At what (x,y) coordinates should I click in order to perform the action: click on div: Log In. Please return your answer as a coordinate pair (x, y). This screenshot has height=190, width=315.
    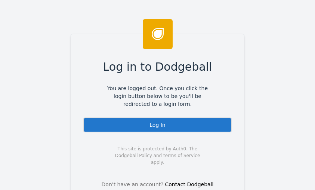
    Looking at the image, I should click on (157, 125).